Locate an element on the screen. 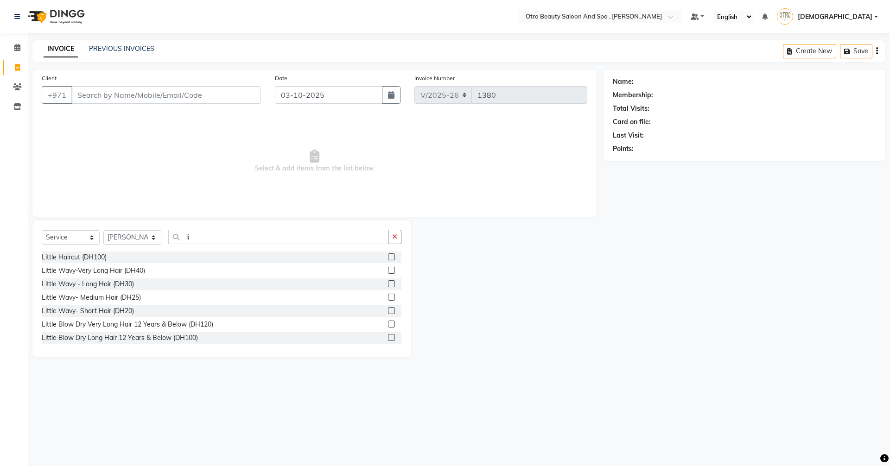  label: Date is located at coordinates (281, 78).